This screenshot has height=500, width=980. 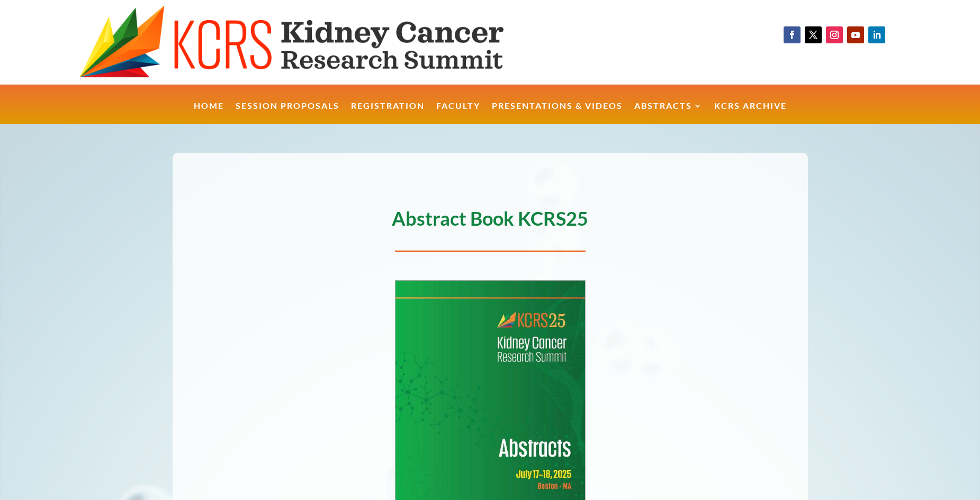 I want to click on a: Follow on X, so click(x=813, y=35).